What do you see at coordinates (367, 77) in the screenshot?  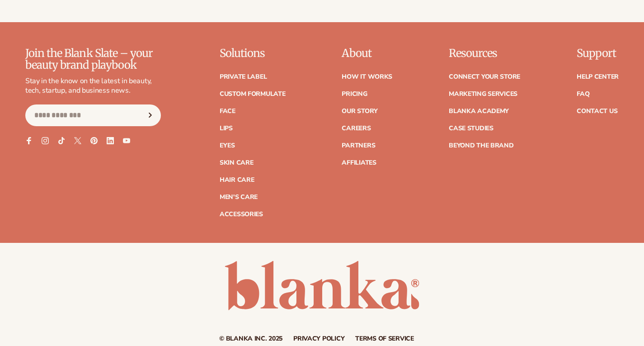 I see `a: How It Works` at bounding box center [367, 77].